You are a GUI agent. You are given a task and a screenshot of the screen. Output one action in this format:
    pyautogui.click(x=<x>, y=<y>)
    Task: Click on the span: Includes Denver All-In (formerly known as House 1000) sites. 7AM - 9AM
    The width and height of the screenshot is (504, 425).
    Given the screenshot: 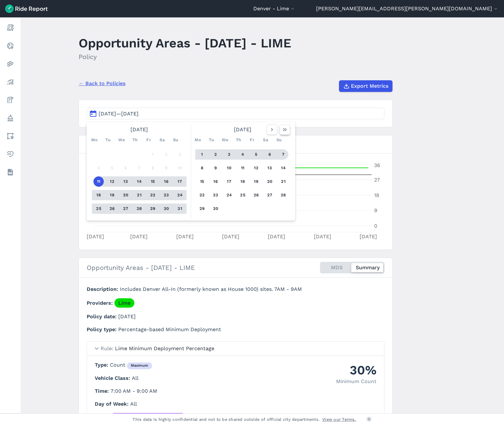 What is the action you would take?
    pyautogui.click(x=211, y=289)
    